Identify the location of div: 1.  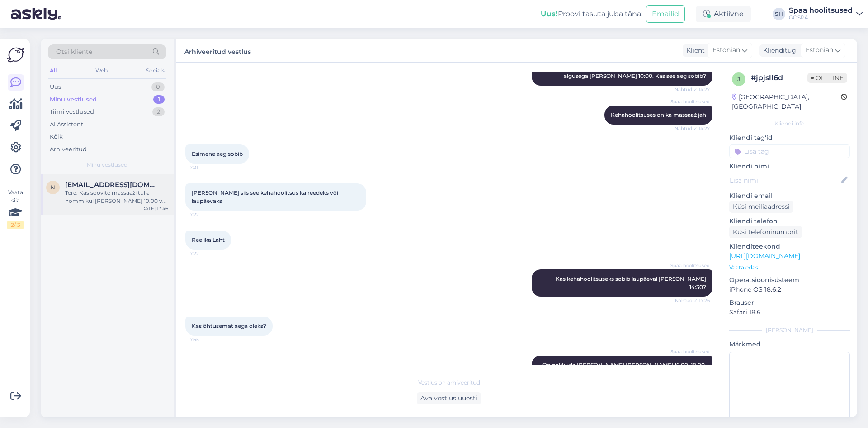
(159, 100).